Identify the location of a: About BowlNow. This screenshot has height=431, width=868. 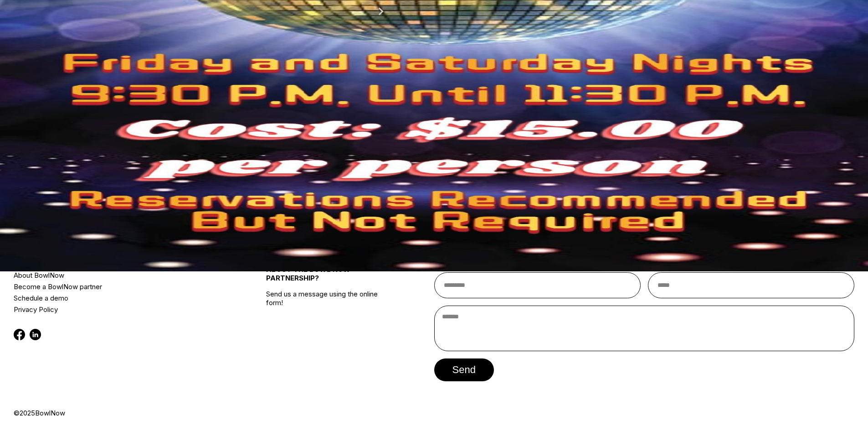
(118, 275).